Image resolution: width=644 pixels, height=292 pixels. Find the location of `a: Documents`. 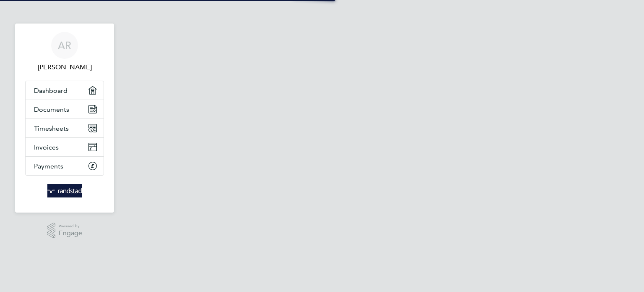

a: Documents is located at coordinates (65, 109).